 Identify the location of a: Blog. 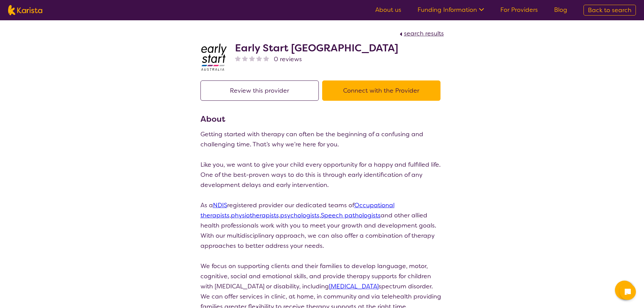
(561, 10).